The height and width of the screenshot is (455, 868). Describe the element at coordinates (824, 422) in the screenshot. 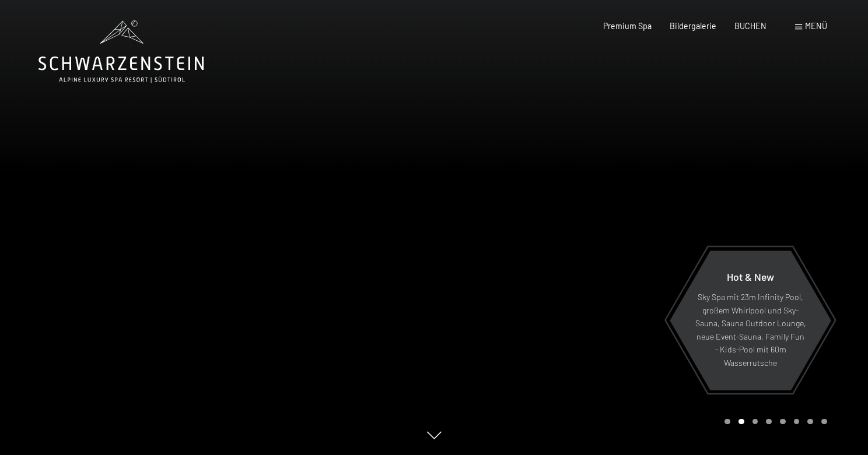

I see `div: Carousel Page 8` at that location.